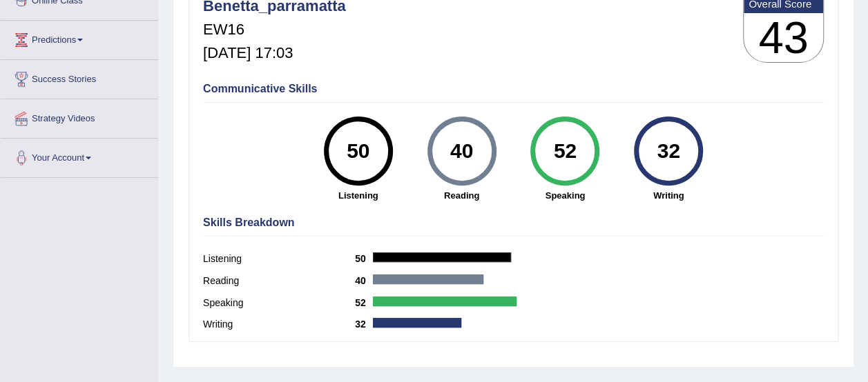 This screenshot has width=868, height=382. What do you see at coordinates (668, 151) in the screenshot?
I see `div: 32` at bounding box center [668, 151].